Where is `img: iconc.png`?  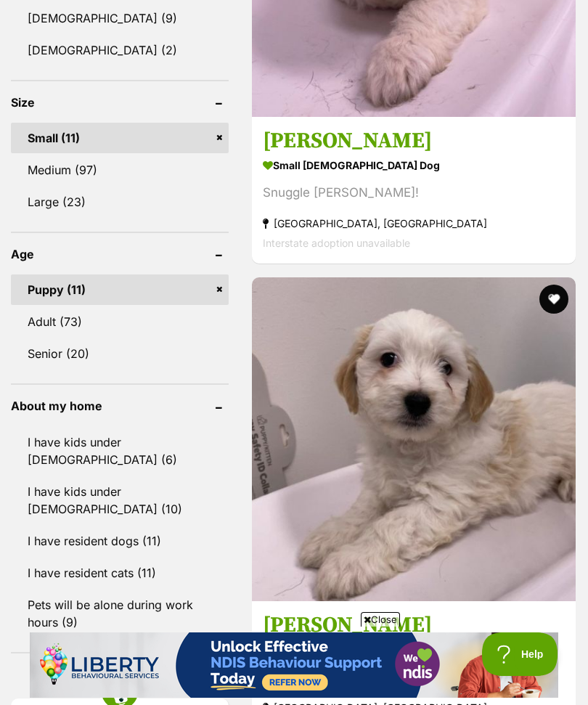 img: iconc.png is located at coordinates (209, 6).